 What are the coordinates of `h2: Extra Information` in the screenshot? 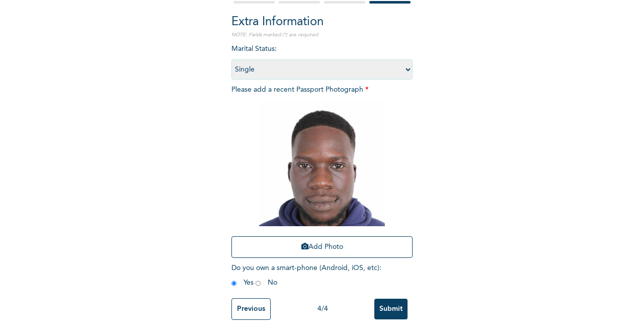 It's located at (322, 22).